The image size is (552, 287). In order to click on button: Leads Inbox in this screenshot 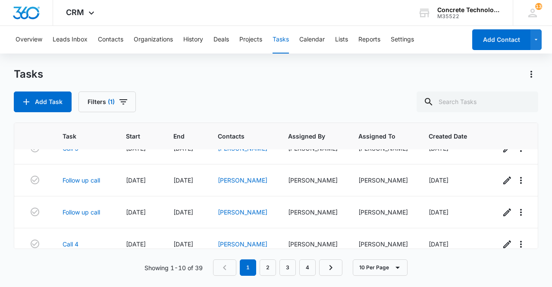, I will do `click(70, 40)`.